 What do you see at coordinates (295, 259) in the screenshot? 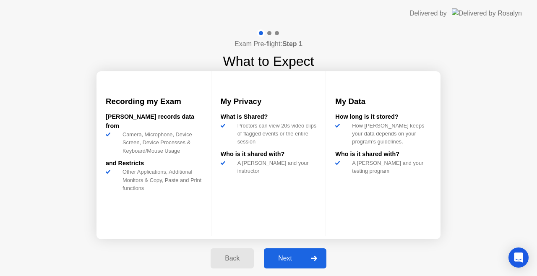
I see `button: Next` at bounding box center [295, 259].